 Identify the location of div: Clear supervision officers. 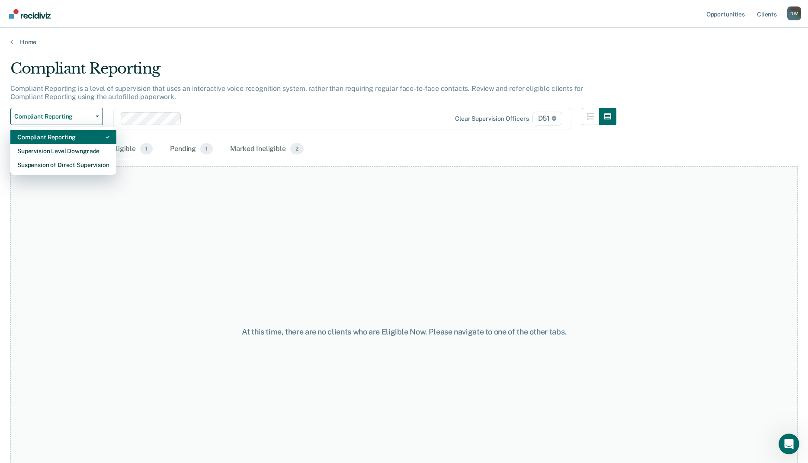
(492, 119).